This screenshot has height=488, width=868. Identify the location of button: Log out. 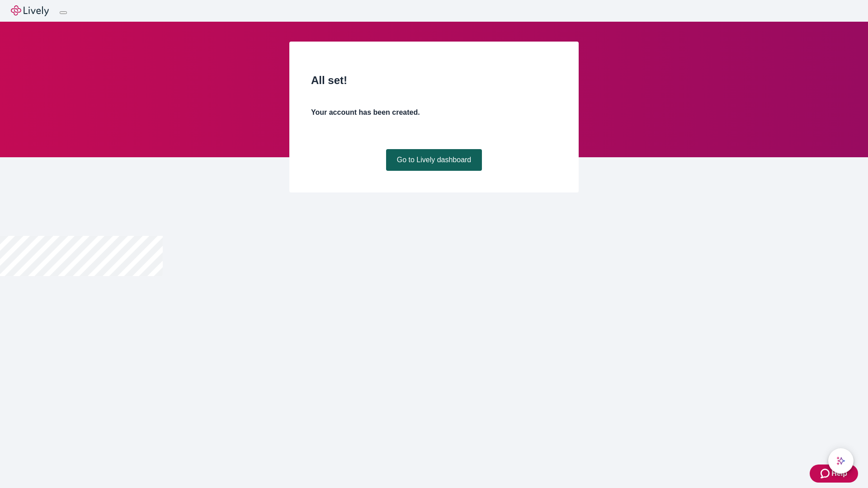
(63, 12).